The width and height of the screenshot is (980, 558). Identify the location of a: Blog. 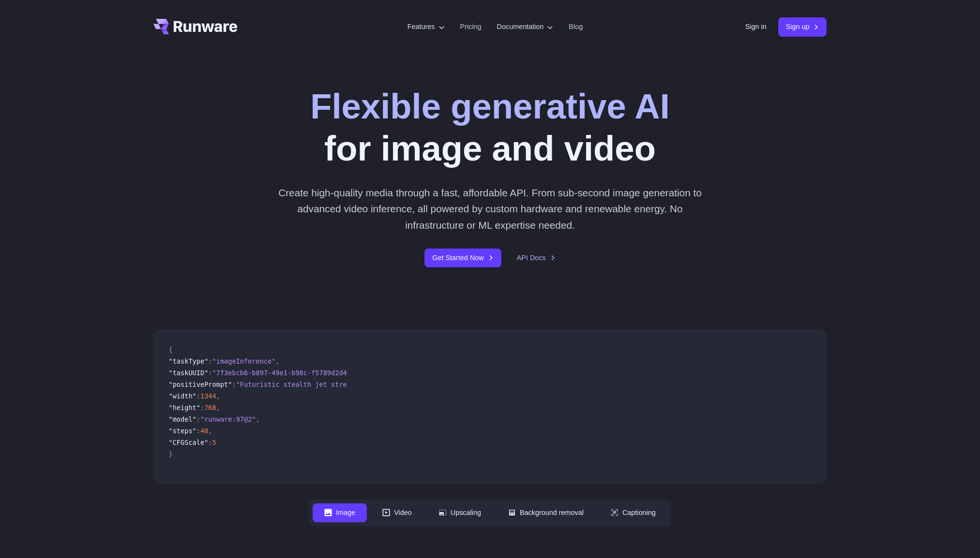
(575, 27).